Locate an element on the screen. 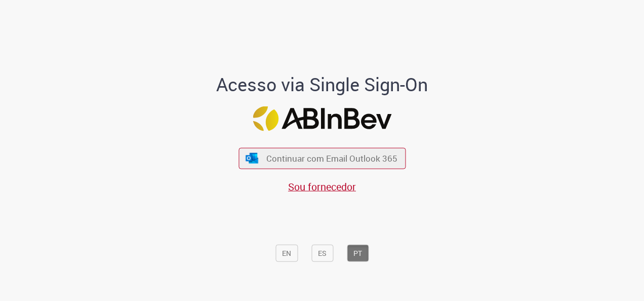 This screenshot has width=644, height=301. a: Sou fornecedor is located at coordinates (322, 186).